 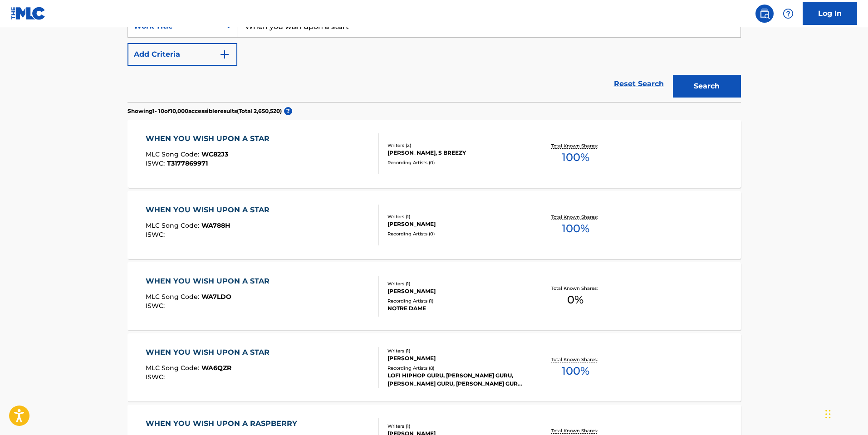 I want to click on button: Add Criteria, so click(x=182, y=54).